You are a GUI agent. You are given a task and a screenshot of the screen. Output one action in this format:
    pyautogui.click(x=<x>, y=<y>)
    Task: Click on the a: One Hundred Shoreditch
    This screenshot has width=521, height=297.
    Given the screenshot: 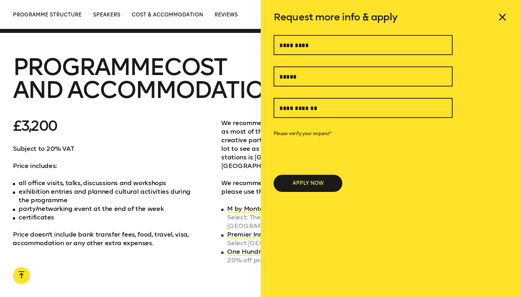 What is the action you would take?
    pyautogui.click(x=265, y=252)
    